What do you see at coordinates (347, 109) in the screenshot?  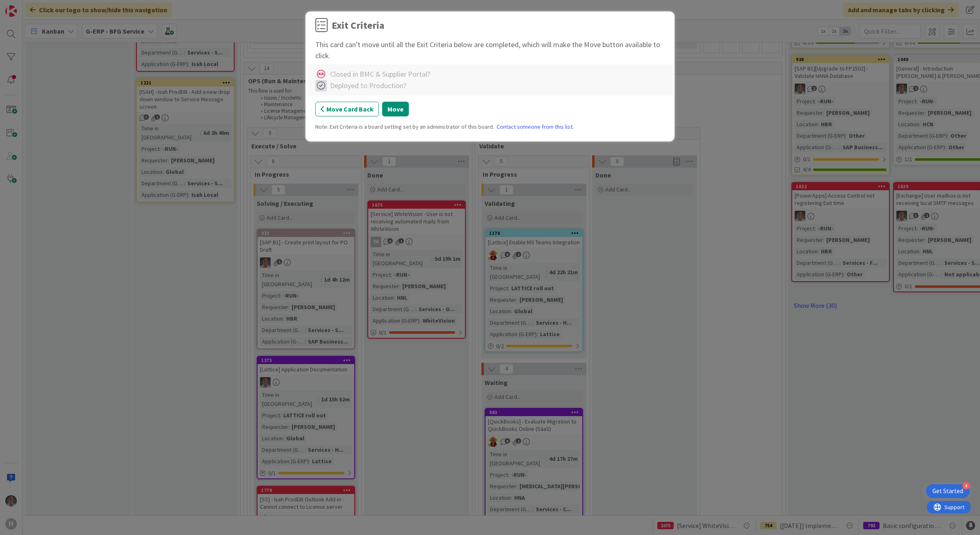 I see `button: Move Card Back` at bounding box center [347, 109].